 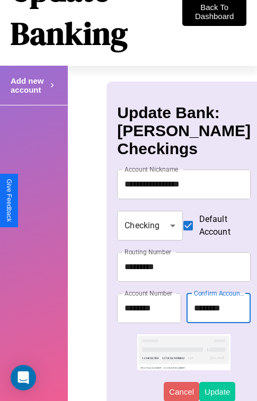 I want to click on label: Confirm Account Number, so click(x=219, y=293).